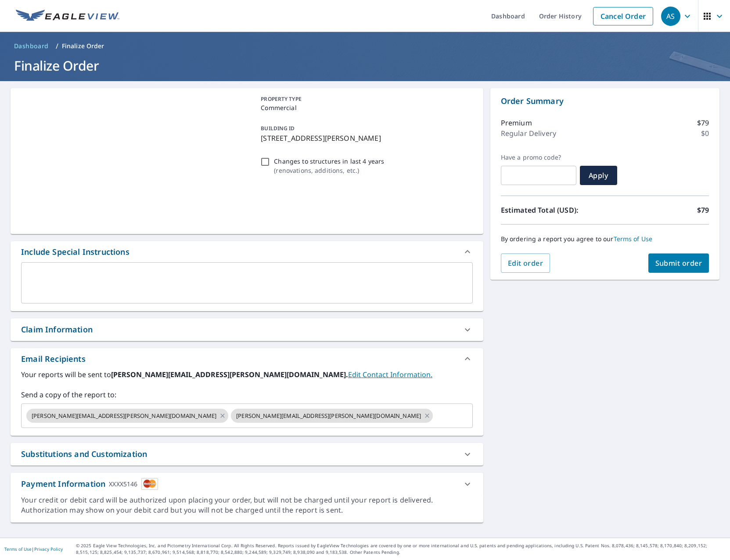 This screenshot has height=560, width=730. What do you see at coordinates (31, 46) in the screenshot?
I see `a: Dashboard` at bounding box center [31, 46].